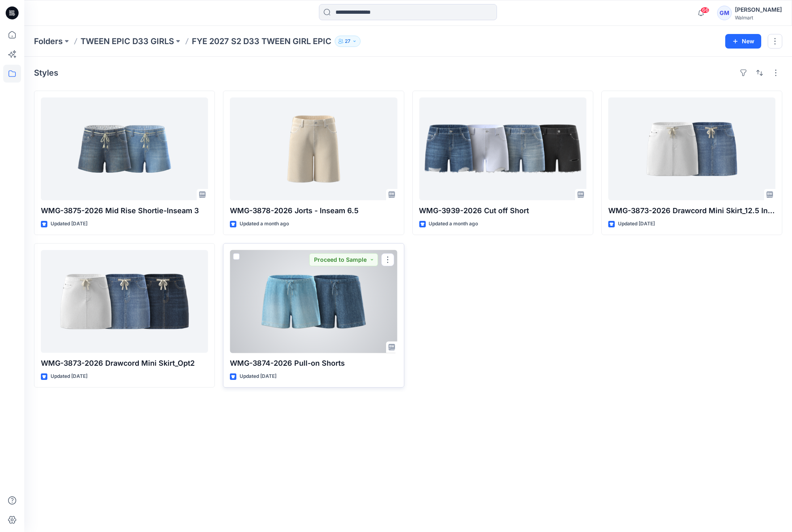  Describe the element at coordinates (127, 42) in the screenshot. I see `p: TWEEN EPIC D33 GIRLS` at that location.